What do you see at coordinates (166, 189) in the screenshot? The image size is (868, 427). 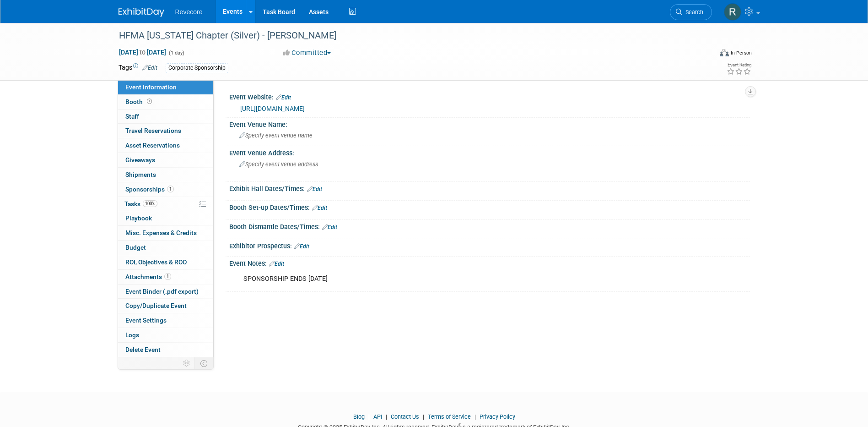 I see `a: Sponsorships1` at bounding box center [166, 189].